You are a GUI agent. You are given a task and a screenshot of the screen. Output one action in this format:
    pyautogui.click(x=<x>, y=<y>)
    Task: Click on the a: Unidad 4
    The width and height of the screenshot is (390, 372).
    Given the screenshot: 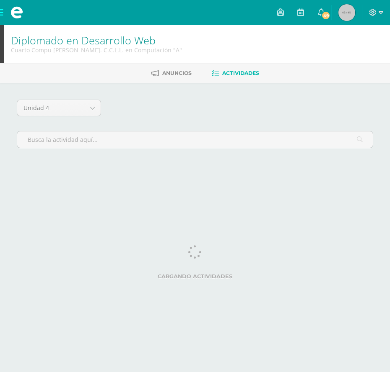 What is the action you would take?
    pyautogui.click(x=59, y=108)
    